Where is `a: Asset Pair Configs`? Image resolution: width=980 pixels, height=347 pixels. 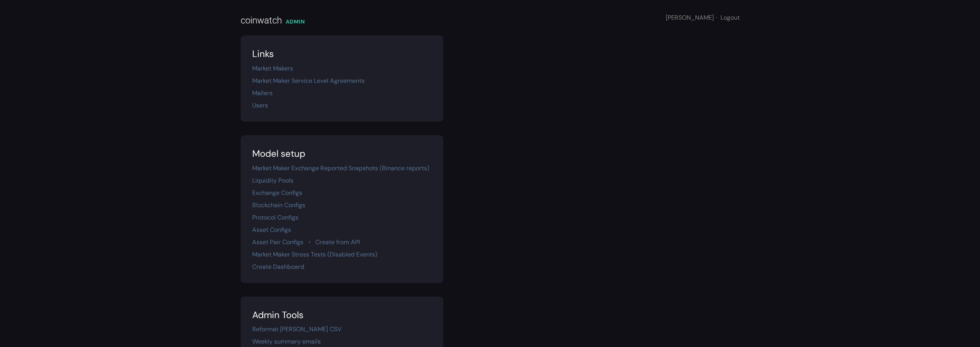 a: Asset Pair Configs is located at coordinates (278, 242).